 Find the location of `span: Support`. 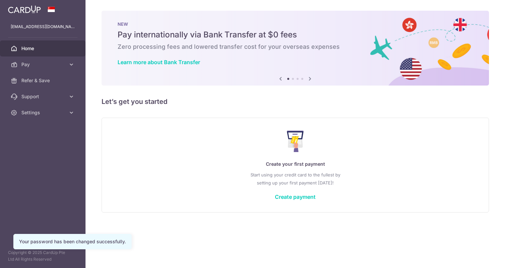

span: Support is located at coordinates (43, 97).